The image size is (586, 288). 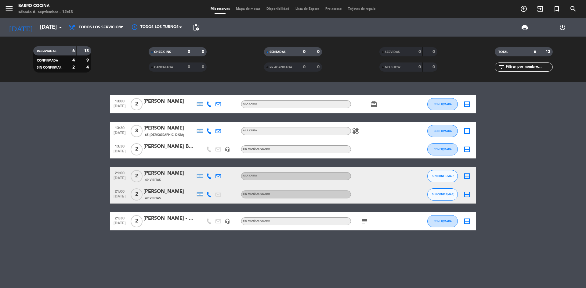 I want to click on span: Tarjetas de regalo, so click(x=361, y=9).